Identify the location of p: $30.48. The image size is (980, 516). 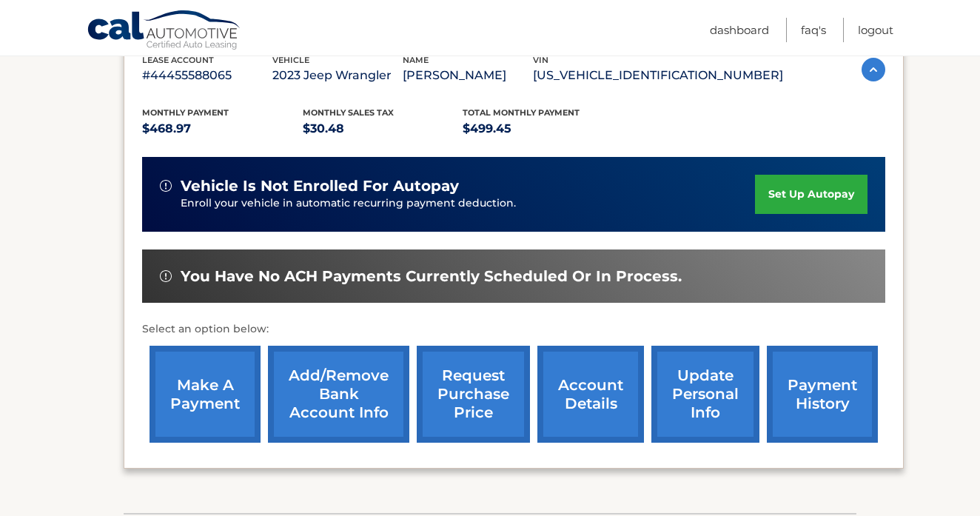
(383, 128).